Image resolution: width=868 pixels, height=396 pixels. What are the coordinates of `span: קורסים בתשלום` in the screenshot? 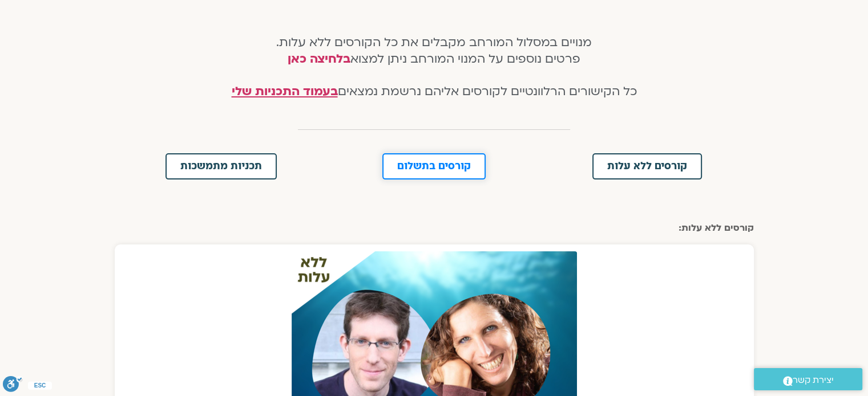 It's located at (434, 167).